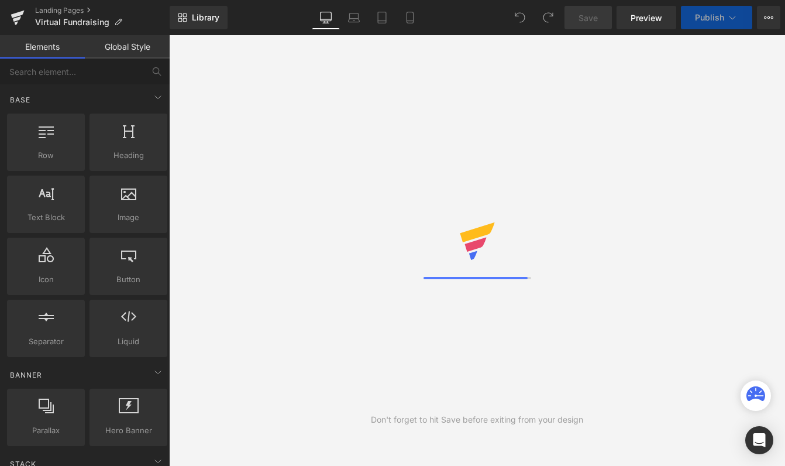 The image size is (785, 466). I want to click on button: More, so click(769, 18).